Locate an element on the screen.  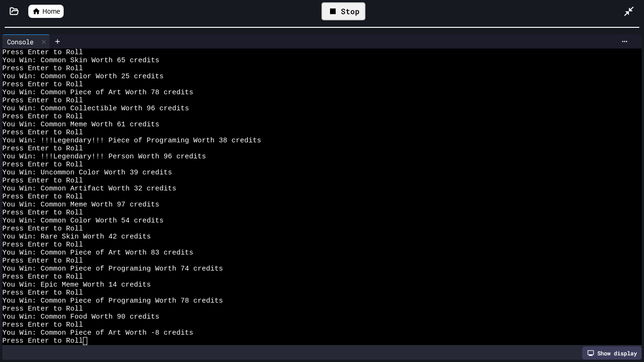
span: You Win: Common Piece of Programing Worth 74 credits is located at coordinates (113, 268).